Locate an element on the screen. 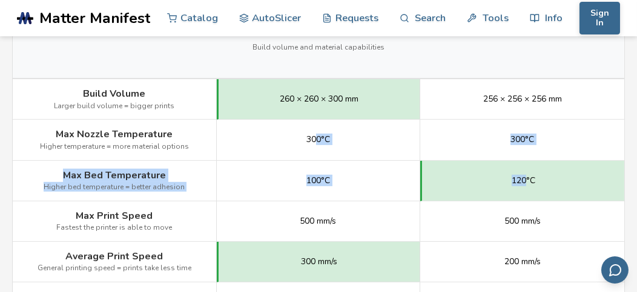 The width and height of the screenshot is (637, 292). span: Build Volume is located at coordinates (114, 94).